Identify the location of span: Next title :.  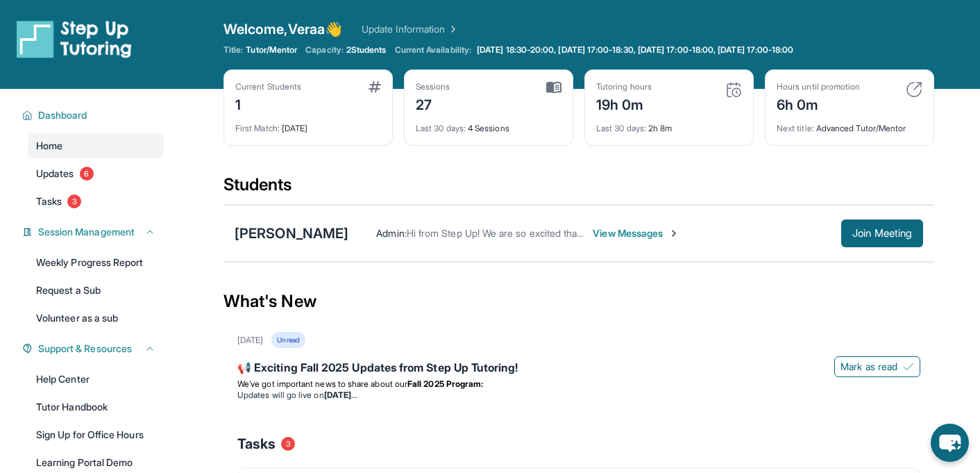
(795, 127).